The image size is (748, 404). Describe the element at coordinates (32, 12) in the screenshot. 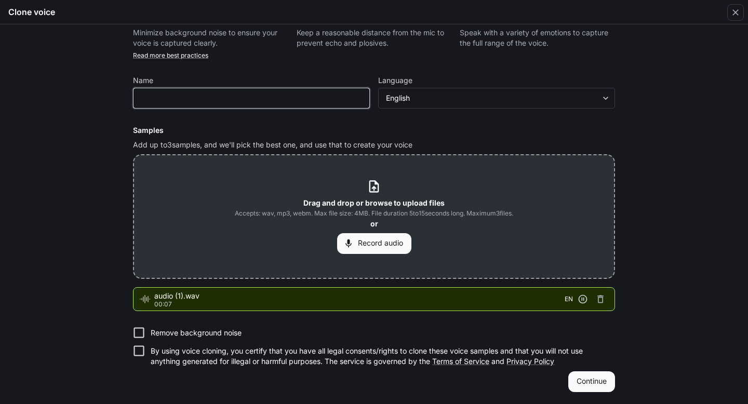

I see `h5: Clone voice` at that location.